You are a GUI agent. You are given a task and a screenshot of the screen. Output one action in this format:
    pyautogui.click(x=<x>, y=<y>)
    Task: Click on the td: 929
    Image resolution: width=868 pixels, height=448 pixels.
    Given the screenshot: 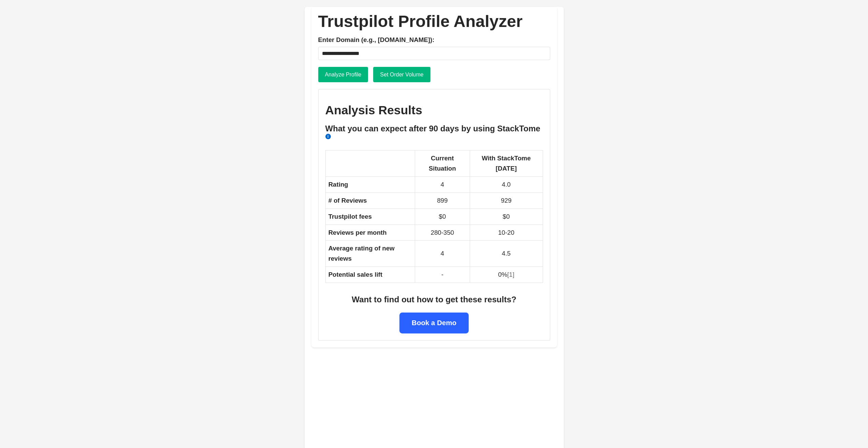 What is the action you would take?
    pyautogui.click(x=506, y=200)
    